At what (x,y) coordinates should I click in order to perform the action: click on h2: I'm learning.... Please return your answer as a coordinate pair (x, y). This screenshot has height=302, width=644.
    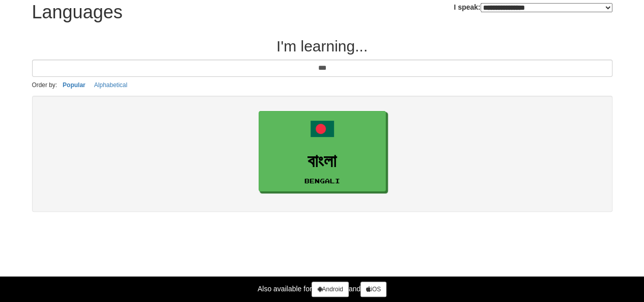
    Looking at the image, I should click on (322, 46).